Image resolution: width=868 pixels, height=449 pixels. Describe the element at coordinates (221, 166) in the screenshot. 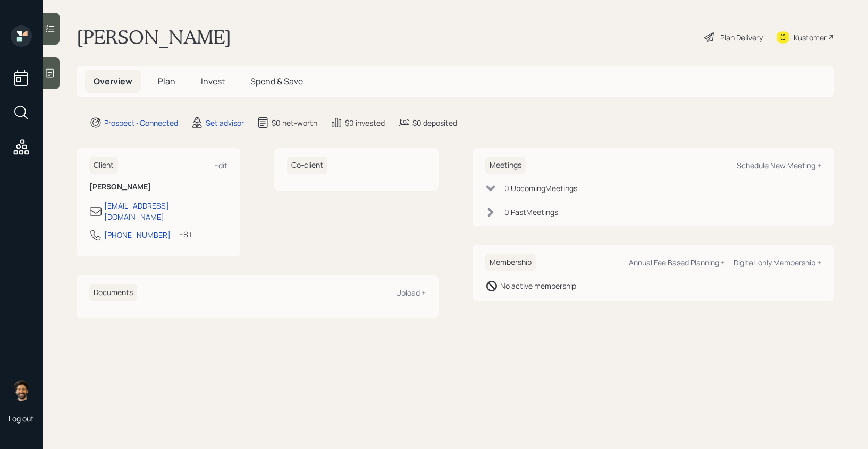

I see `div: Edit` at that location.